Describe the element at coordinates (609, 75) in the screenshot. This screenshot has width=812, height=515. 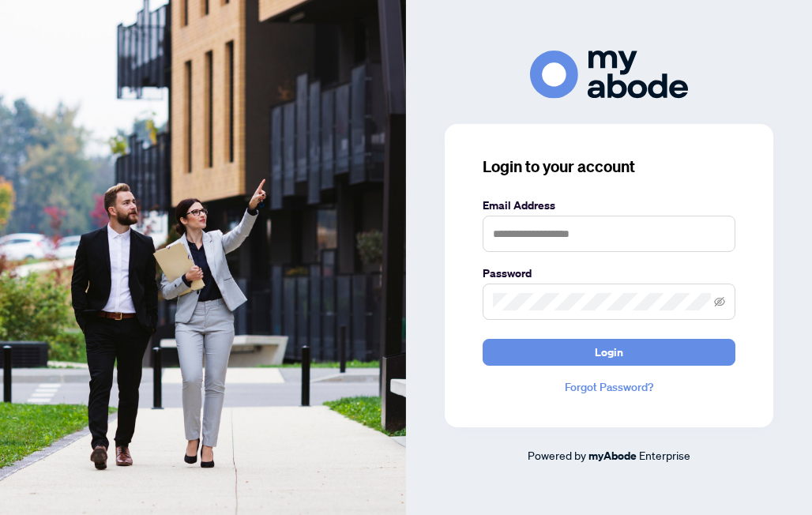
I see `img: ma-logo` at that location.